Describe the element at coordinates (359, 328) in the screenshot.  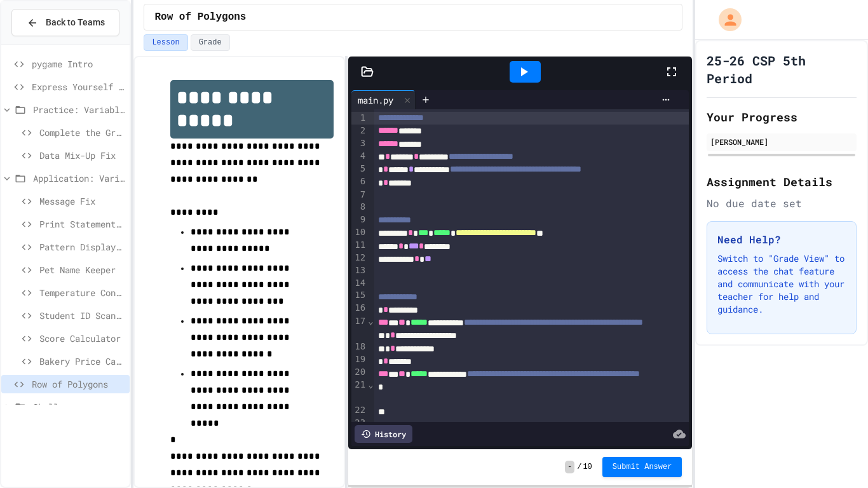
I see `div: 17` at that location.